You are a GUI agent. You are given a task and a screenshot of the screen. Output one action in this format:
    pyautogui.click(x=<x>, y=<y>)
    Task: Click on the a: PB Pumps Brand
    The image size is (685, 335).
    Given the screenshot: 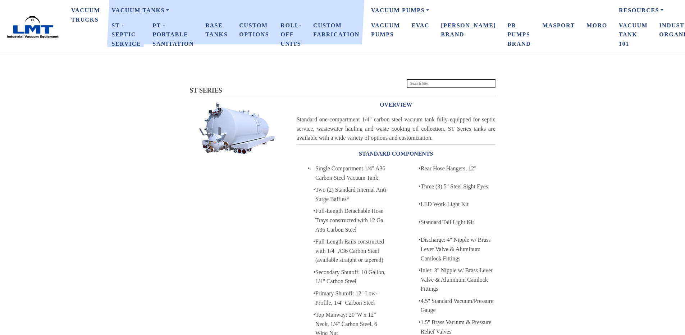 What is the action you would take?
    pyautogui.click(x=519, y=35)
    